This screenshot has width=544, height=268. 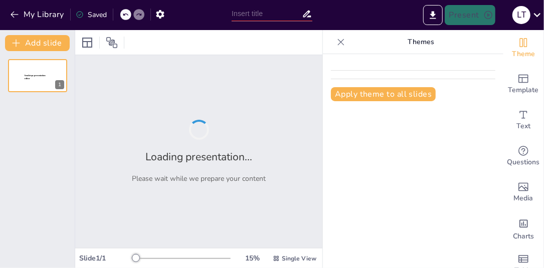 I want to click on p: Themes, so click(x=421, y=42).